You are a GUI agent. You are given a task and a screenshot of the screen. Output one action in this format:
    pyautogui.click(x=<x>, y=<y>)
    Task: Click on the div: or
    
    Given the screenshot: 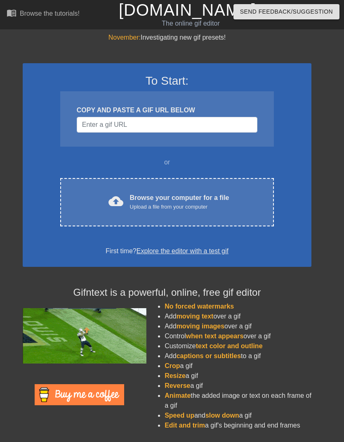 What is the action you would take?
    pyautogui.click(x=167, y=162)
    